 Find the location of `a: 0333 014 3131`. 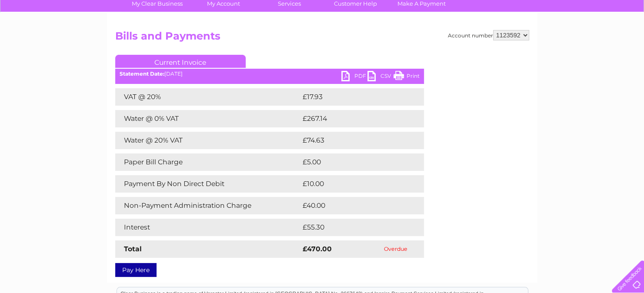

a: 0333 014 3131 is located at coordinates (510, 10).